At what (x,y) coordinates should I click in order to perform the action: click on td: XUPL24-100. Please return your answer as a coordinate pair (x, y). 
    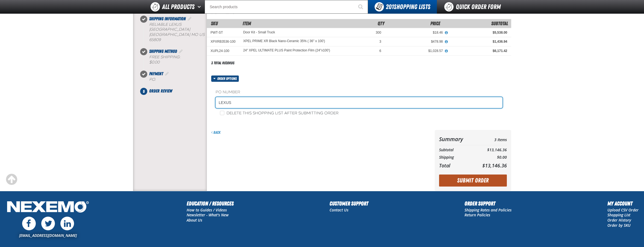
    Looking at the image, I should click on (223, 50).